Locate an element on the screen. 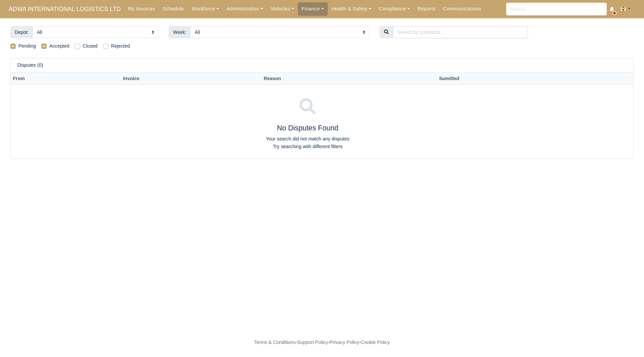  th: From is located at coordinates (66, 78).